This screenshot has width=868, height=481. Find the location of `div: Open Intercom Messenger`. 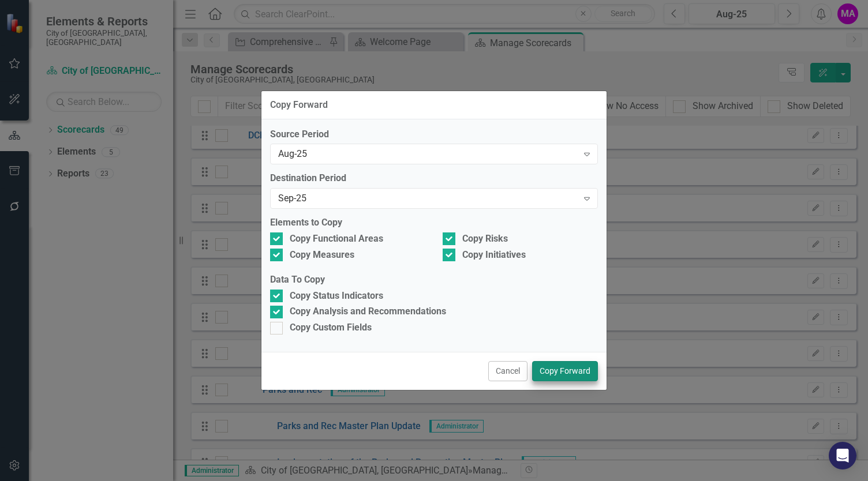

div: Open Intercom Messenger is located at coordinates (843, 456).